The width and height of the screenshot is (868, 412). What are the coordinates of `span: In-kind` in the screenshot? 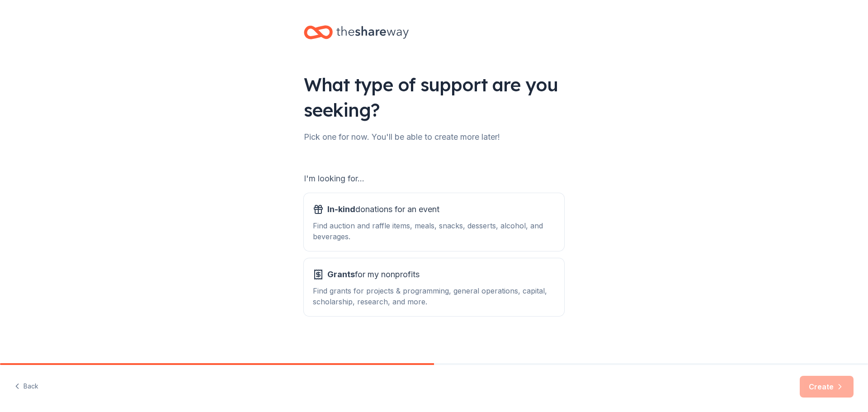 It's located at (341, 209).